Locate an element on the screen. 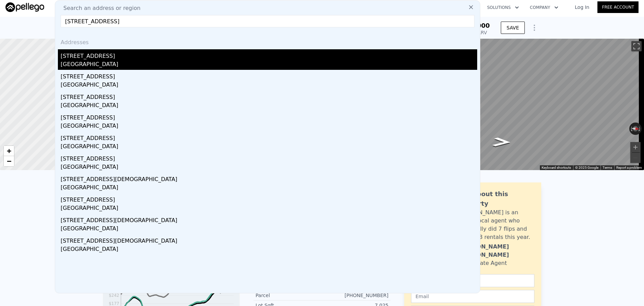 This screenshot has width=644, height=306. div: Ask about this property is located at coordinates (496, 199).